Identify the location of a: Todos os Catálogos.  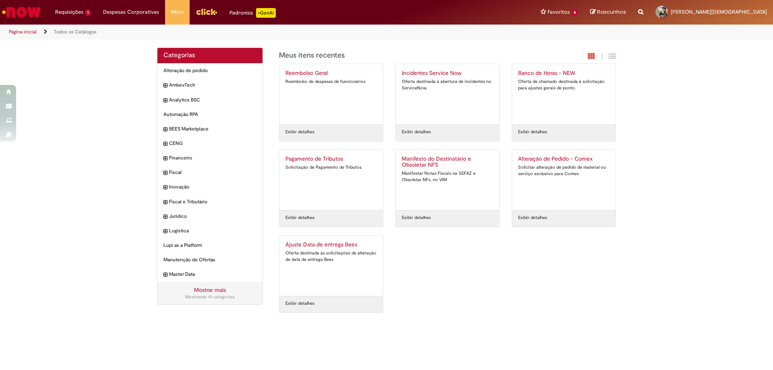
(75, 32).